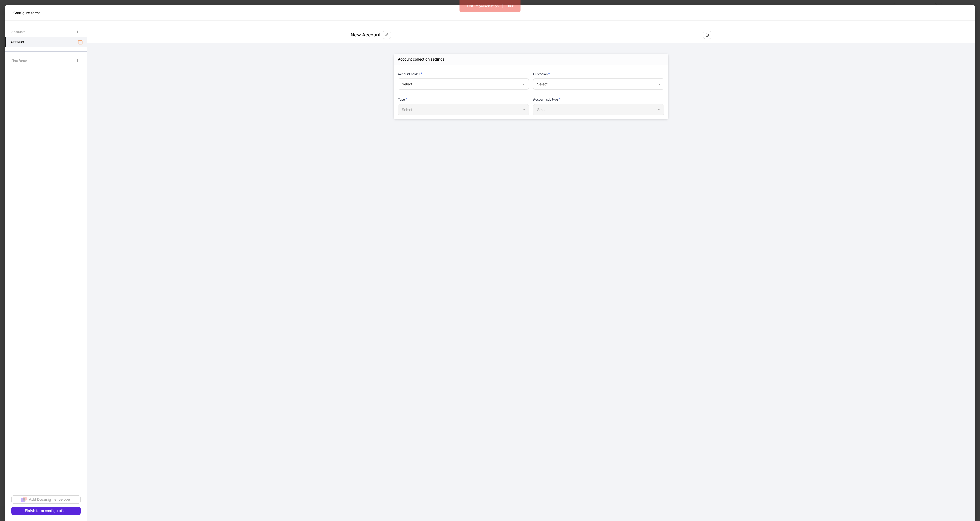 This screenshot has height=521, width=980. I want to click on button: Add Docusign envelope, so click(46, 500).